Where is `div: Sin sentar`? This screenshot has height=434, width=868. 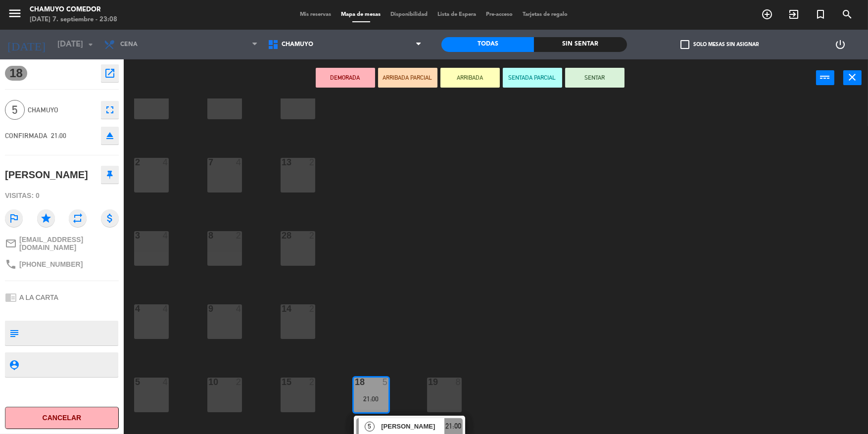
div: Sin sentar is located at coordinates (580, 45).